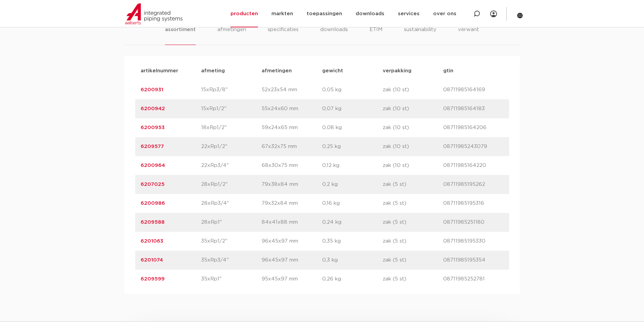  I want to click on p: 08711985243079, so click(474, 147).